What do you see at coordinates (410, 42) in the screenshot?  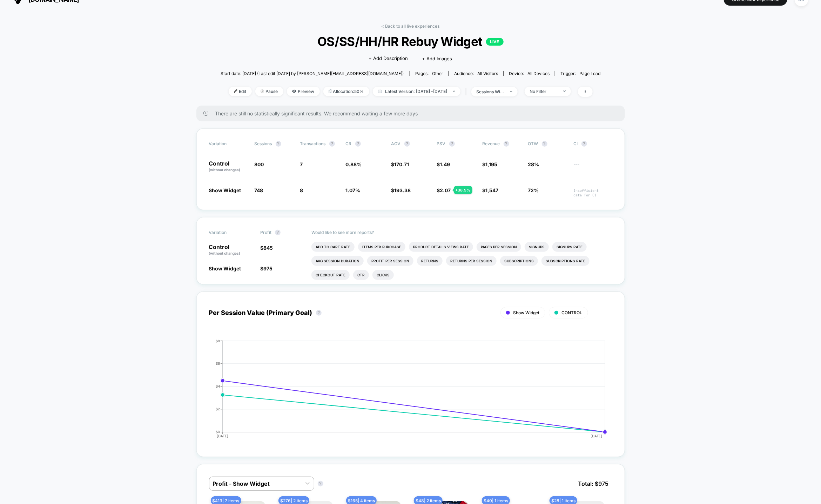 I see `span: OS/SS/HH/HR Rebuy Widget` at bounding box center [410, 42].